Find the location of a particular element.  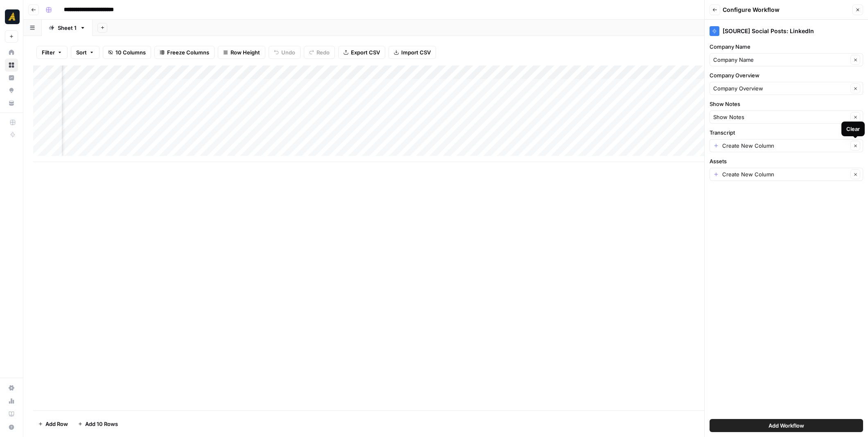

span: Freeze Columns is located at coordinates (188, 52).